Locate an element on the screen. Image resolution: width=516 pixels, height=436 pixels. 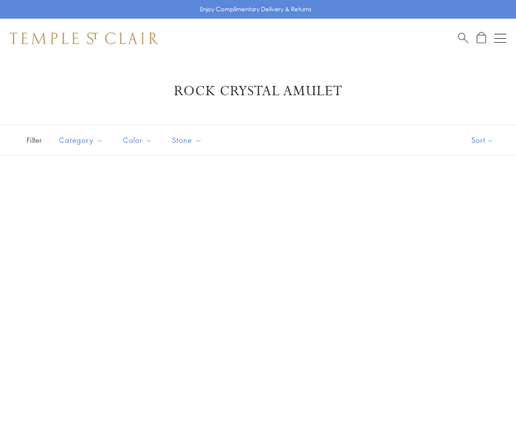
a: Open Shopping Bag is located at coordinates (481, 38).